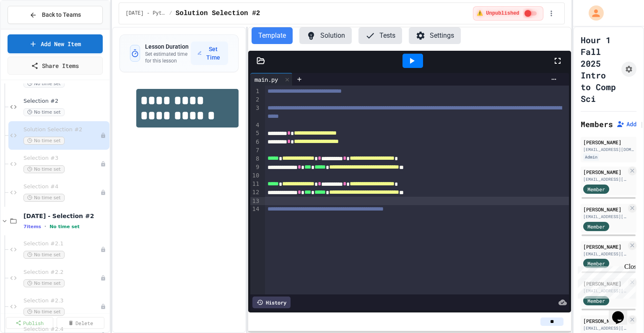  Describe the element at coordinates (61, 15) in the screenshot. I see `span: Back to Teams` at that location.